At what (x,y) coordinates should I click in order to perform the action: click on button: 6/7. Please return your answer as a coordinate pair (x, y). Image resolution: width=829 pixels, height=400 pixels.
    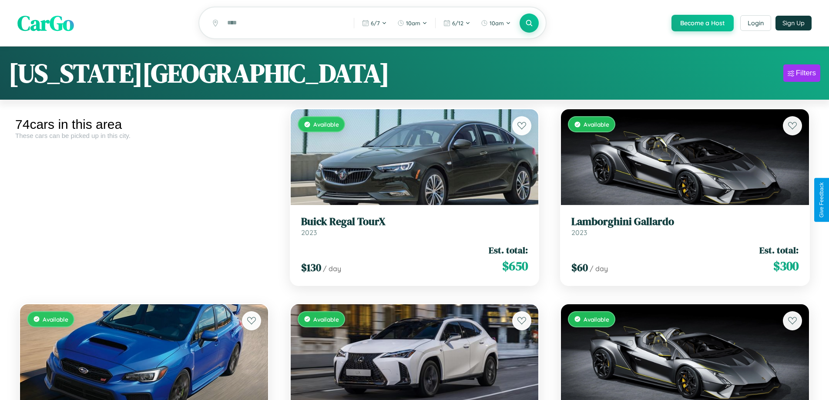
    Looking at the image, I should click on (374, 23).